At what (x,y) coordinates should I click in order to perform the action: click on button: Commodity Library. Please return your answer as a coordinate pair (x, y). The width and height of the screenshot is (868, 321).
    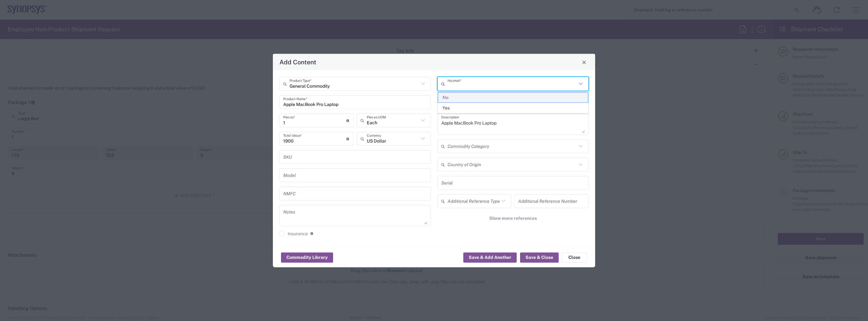
    Looking at the image, I should click on (307, 257).